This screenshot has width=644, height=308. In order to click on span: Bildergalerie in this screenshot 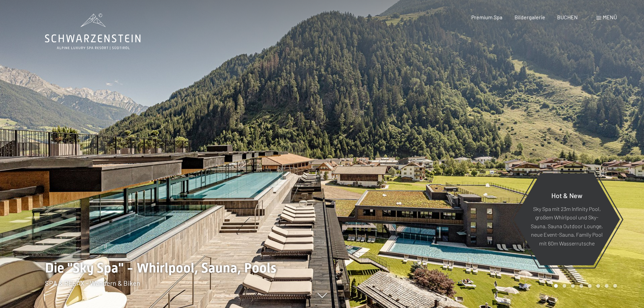, I will do `click(530, 17)`.